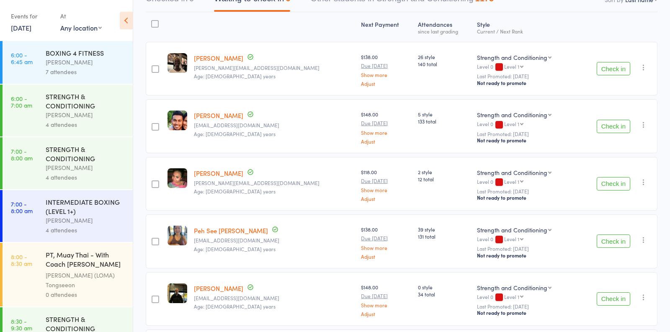 Image resolution: width=670 pixels, height=332 pixels. Describe the element at coordinates (274, 240) in the screenshot. I see `small: Lara.Kenobi81@outlook.com` at that location.